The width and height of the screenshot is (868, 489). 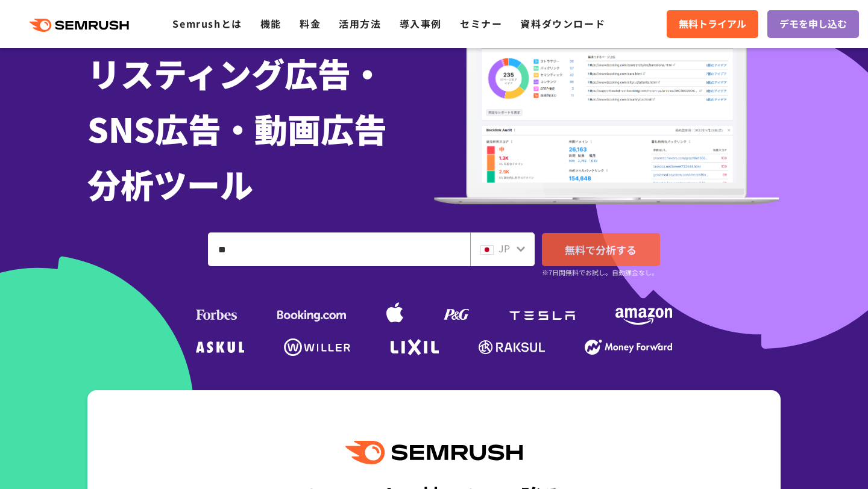 What do you see at coordinates (261, 129) in the screenshot?
I see `h1: リスティング広告・ SNS広告・動画広告 分析ツール` at bounding box center [261, 129].